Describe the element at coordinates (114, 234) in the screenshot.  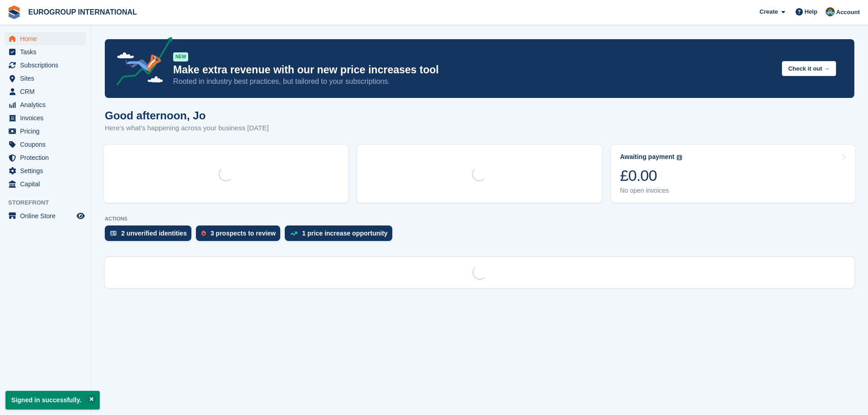
I see `img: verify_identity-adf6edd0f0f0b5bbfe63781bf79b02c33cf7c696d77639b501bdc392416b5a36.svg` at that location.